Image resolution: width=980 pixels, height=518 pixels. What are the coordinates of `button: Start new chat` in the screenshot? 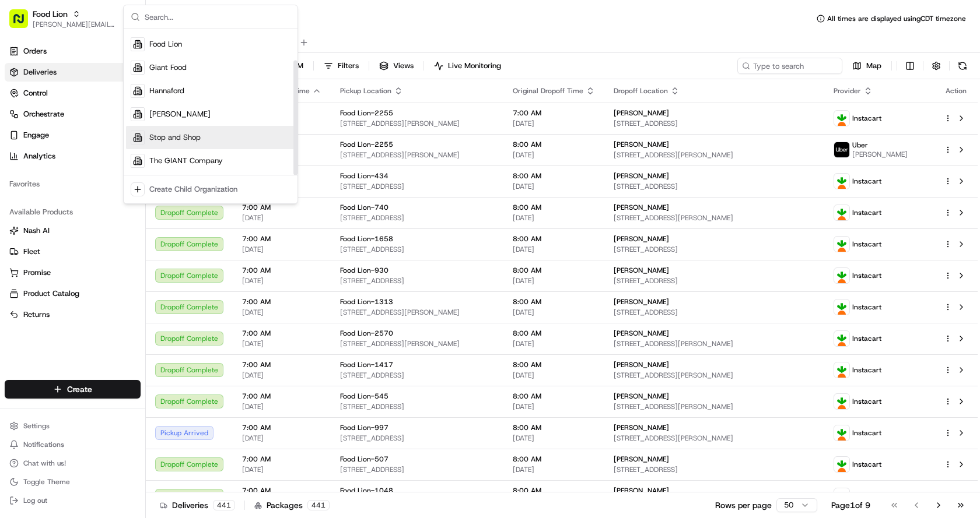 It's located at (205, 122).